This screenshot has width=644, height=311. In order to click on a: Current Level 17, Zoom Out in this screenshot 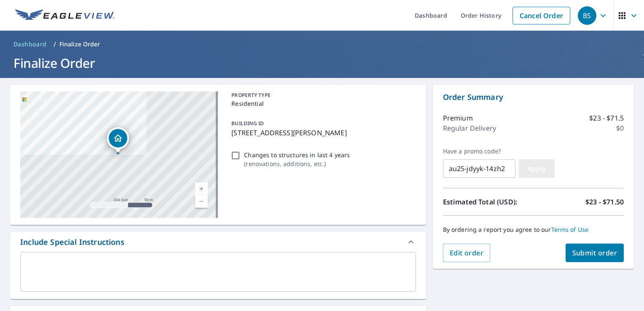, I will do `click(202, 202)`.